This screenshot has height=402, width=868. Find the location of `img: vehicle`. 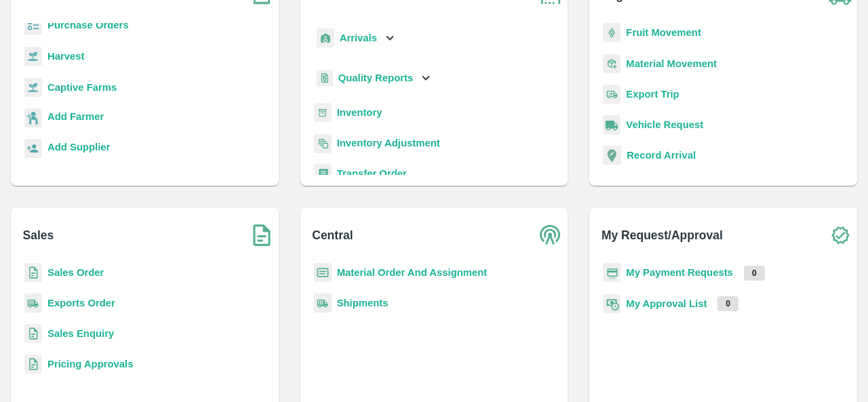

img: vehicle is located at coordinates (611, 124).